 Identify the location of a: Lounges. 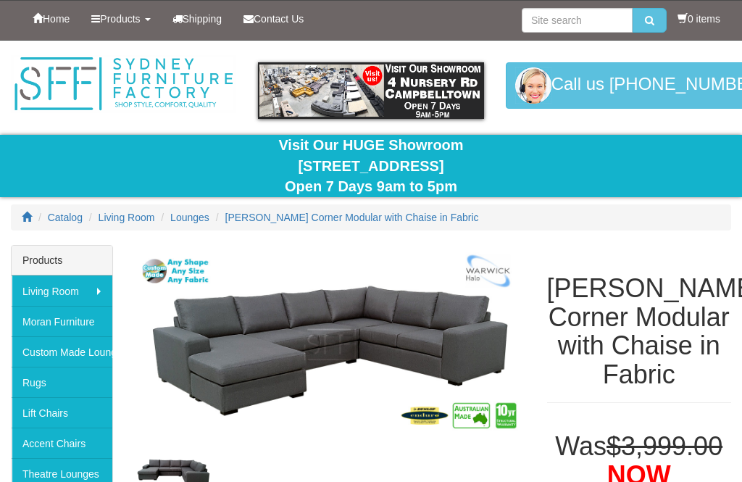
(190, 218).